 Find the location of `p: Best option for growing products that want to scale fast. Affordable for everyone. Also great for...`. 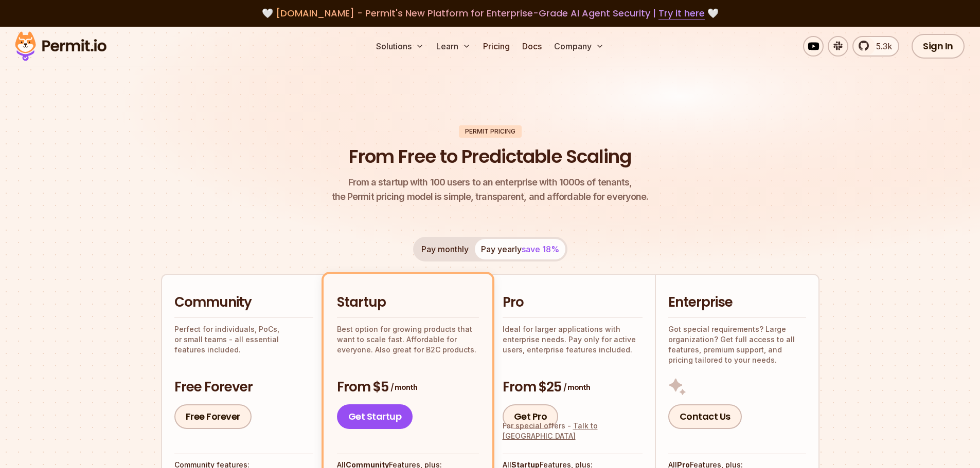

p: Best option for growing products that want to scale fast. Affordable for everyone. Also great for... is located at coordinates (408, 340).